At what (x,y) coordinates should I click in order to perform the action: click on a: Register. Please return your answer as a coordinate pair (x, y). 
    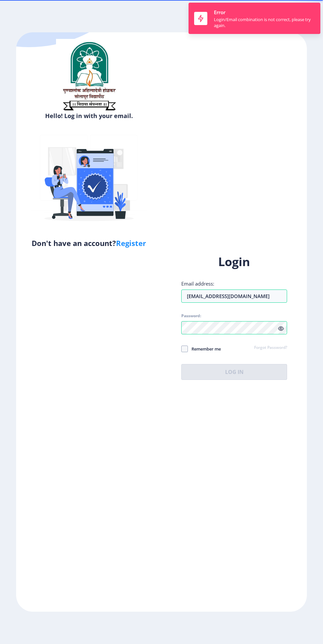
    Looking at the image, I should click on (131, 243).